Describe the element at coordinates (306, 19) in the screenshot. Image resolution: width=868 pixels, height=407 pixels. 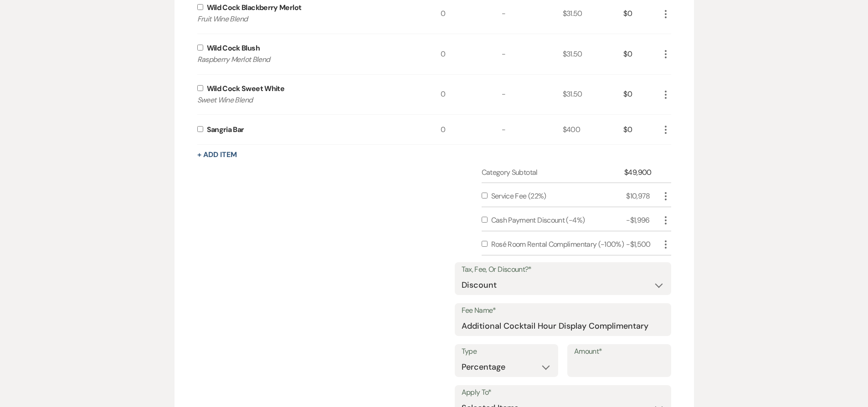
I see `p: Fruit Wine Blend` at that location.